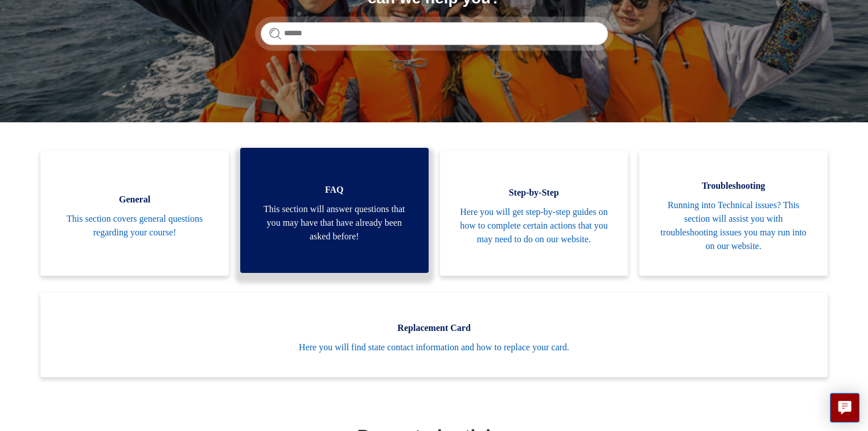 The width and height of the screenshot is (868, 431). Describe the element at coordinates (534, 213) in the screenshot. I see `a: Step-by-Step Here you will get step-by-step guides on how to complete certain actions that you ma...` at that location.